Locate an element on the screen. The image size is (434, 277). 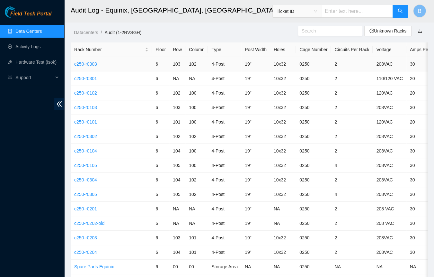
td: Storage Area is located at coordinates (225, 266).